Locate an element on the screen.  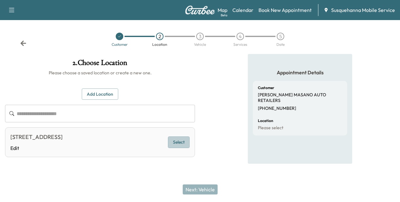
div: Location is located at coordinates (160, 45).